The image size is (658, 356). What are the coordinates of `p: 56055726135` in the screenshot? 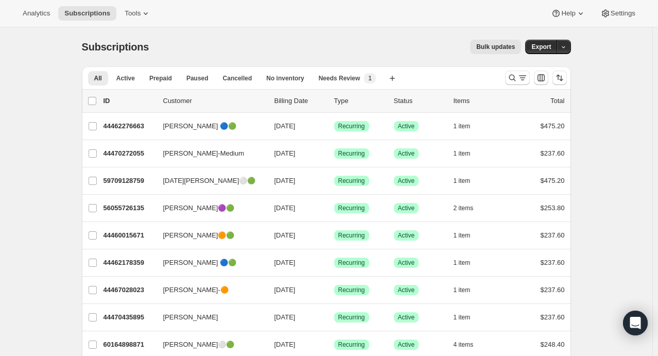 It's located at (129, 208).